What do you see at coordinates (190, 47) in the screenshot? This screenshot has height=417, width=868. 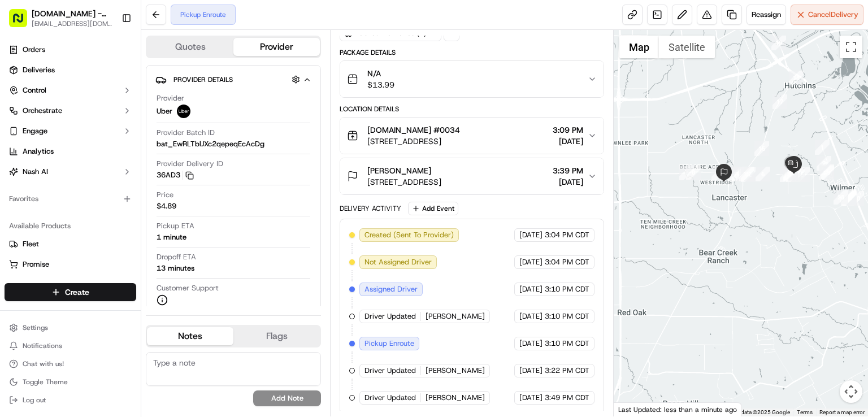 I see `button: Quotes` at bounding box center [190, 47].